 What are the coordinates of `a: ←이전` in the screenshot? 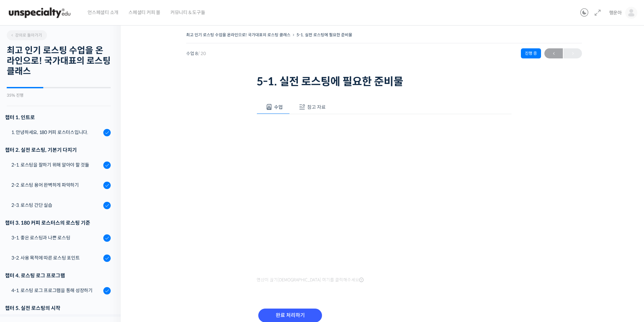 It's located at (554, 53).